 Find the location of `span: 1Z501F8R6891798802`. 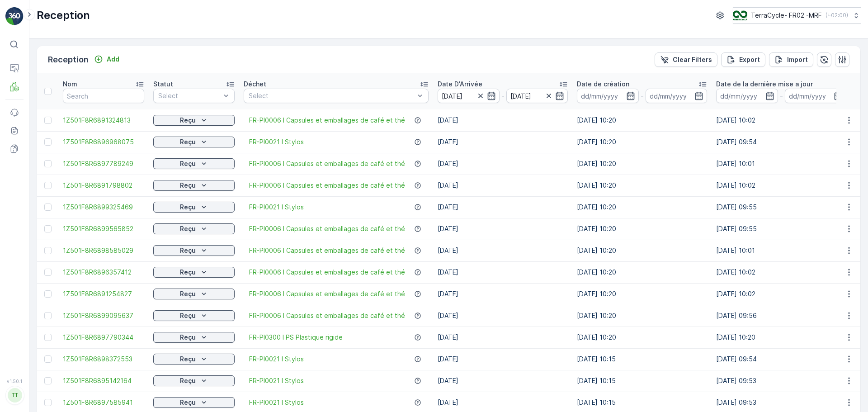

span: 1Z501F8R6891798802 is located at coordinates (104, 186).